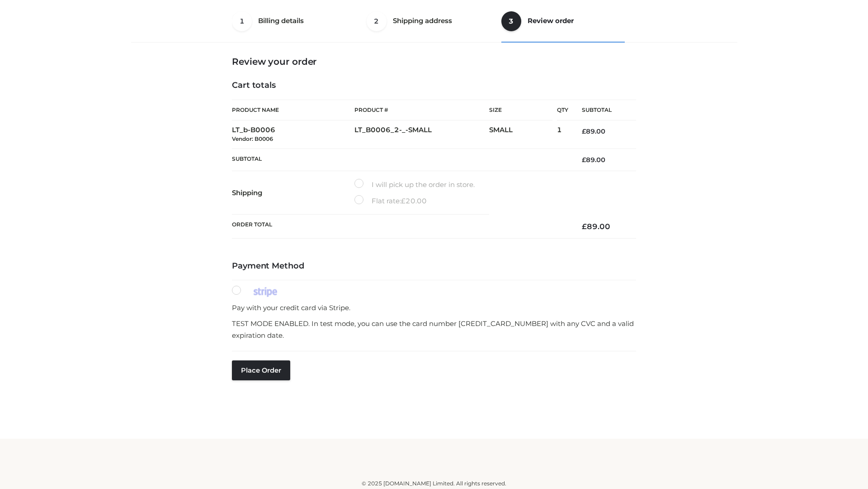  What do you see at coordinates (434, 266) in the screenshot?
I see `h4: Payment Method` at bounding box center [434, 266].